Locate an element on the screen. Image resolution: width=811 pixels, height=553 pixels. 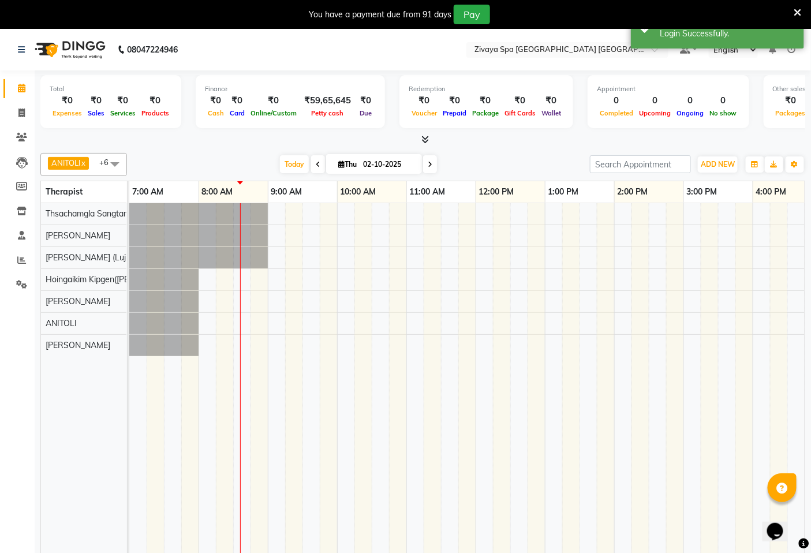
button: ADD NEW is located at coordinates (718, 165).